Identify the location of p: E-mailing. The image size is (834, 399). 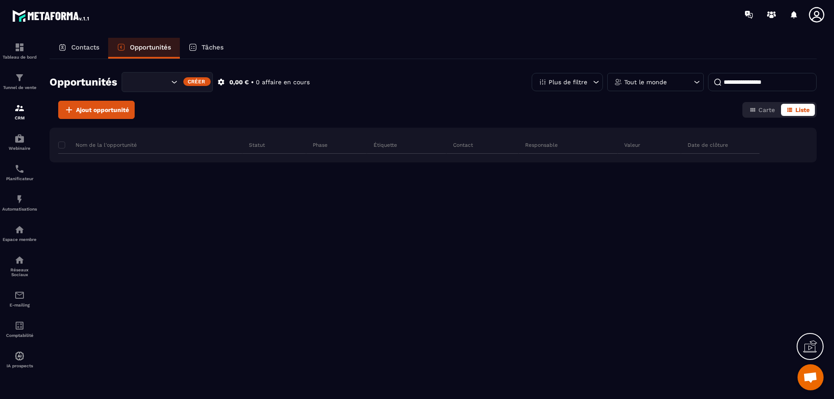
(20, 305).